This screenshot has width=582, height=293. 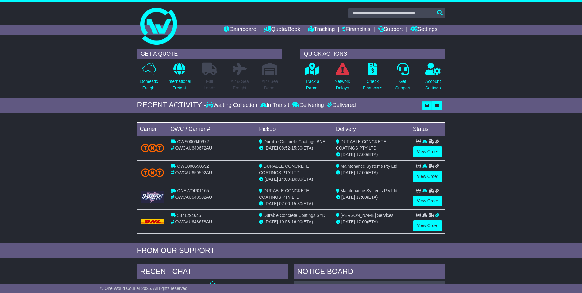 I want to click on div: QUICK ACTIONS, so click(x=373, y=54).